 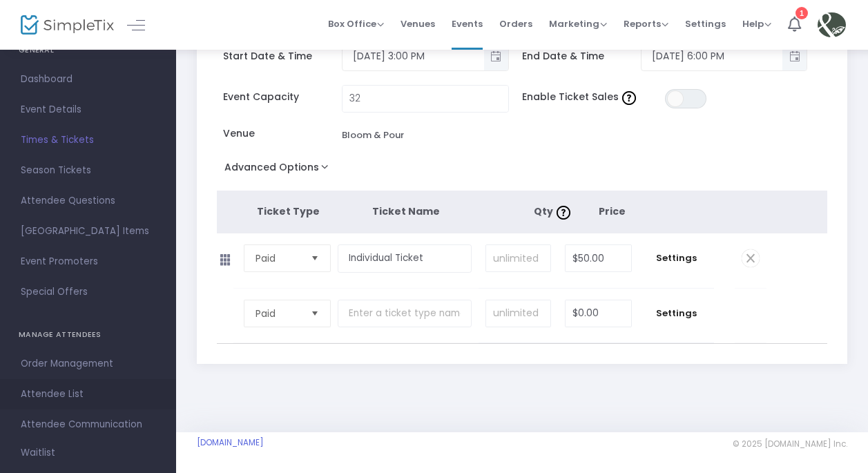 What do you see at coordinates (646, 24) in the screenshot?
I see `span: Reports` at bounding box center [646, 24].